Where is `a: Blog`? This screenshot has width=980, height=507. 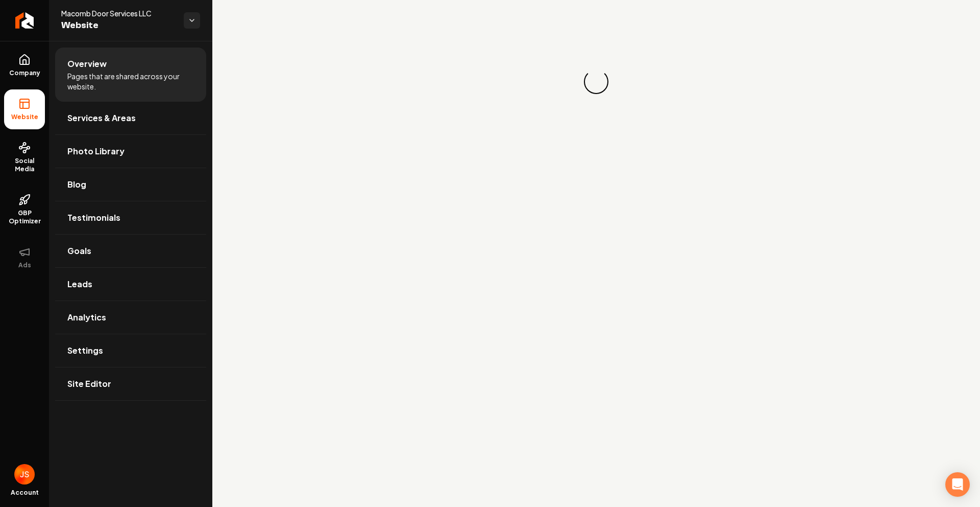 a: Blog is located at coordinates (130, 185).